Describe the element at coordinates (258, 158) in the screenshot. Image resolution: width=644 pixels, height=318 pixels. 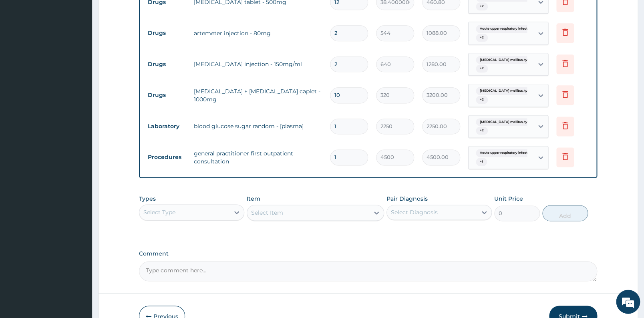
I see `td: general practitioner first outpatient consultation` at that location.